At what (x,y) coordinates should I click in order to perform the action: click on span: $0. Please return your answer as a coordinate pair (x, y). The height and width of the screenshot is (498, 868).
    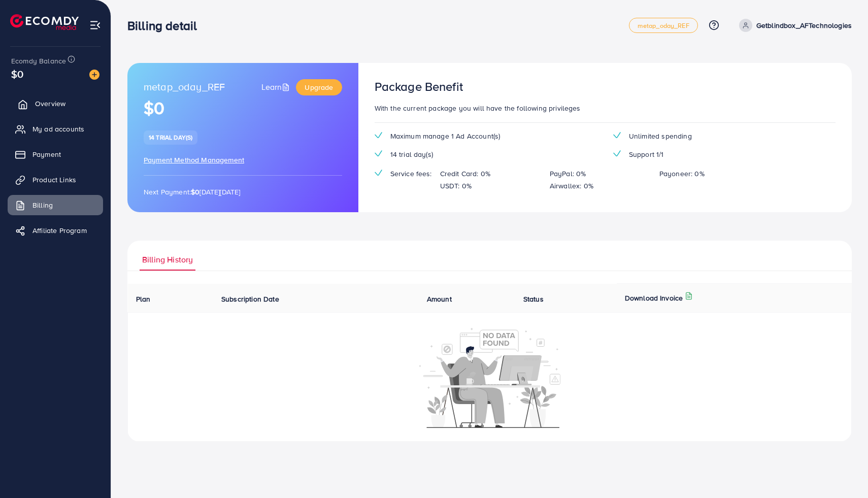
    Looking at the image, I should click on (17, 74).